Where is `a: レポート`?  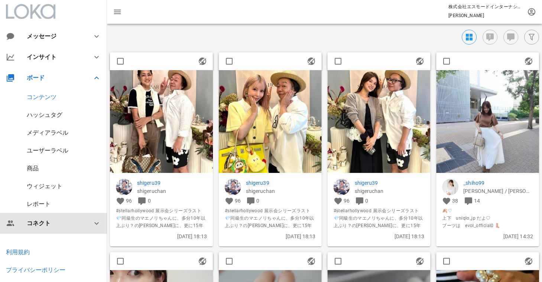
a: レポート is located at coordinates (39, 204).